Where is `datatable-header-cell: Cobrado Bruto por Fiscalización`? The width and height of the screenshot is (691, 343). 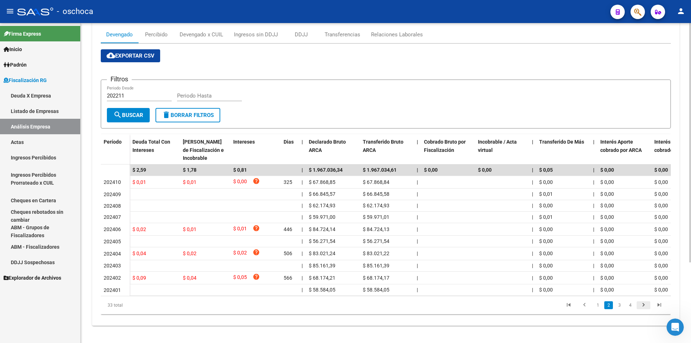 datatable-header-cell: Cobrado Bruto por Fiscalización is located at coordinates (448, 150).